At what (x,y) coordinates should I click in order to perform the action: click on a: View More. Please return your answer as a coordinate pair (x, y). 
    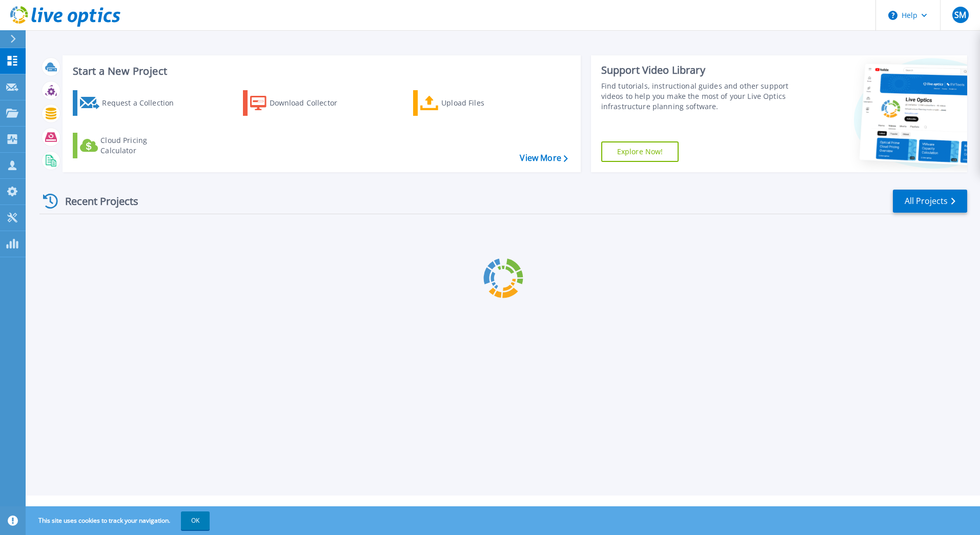
    Looking at the image, I should click on (543, 158).